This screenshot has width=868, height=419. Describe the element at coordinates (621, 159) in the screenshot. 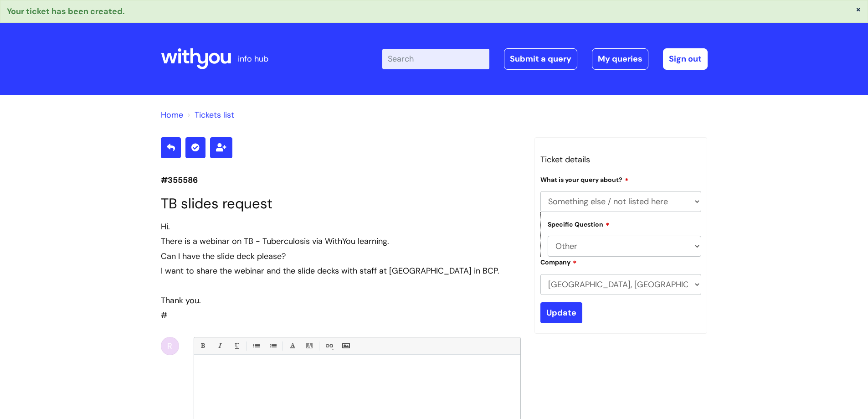

I see `h3: Ticket details` at that location.